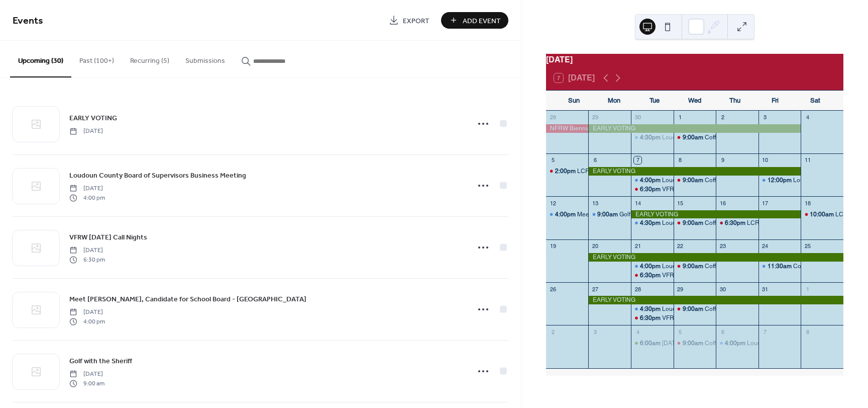 This screenshot has width=868, height=408. Describe the element at coordinates (765, 246) in the screenshot. I see `div: 24` at that location.